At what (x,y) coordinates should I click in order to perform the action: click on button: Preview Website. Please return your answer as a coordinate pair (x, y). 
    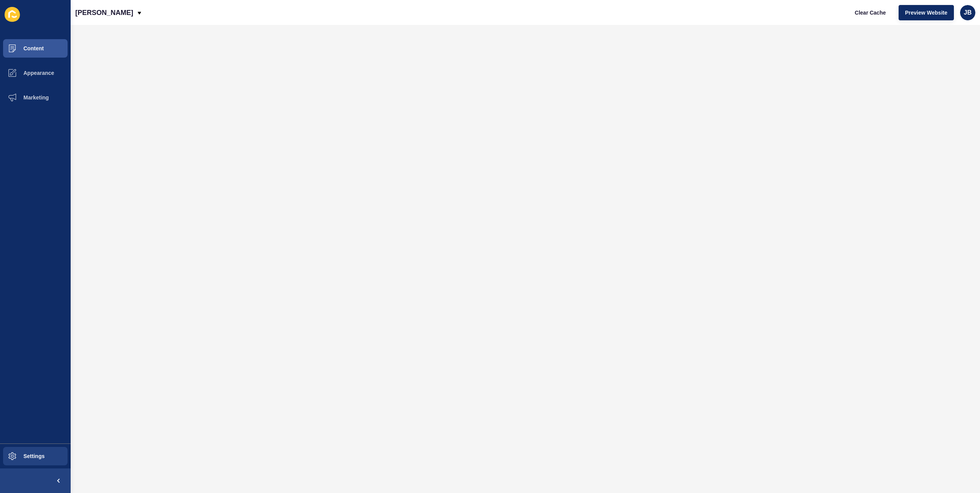
    Looking at the image, I should click on (926, 12).